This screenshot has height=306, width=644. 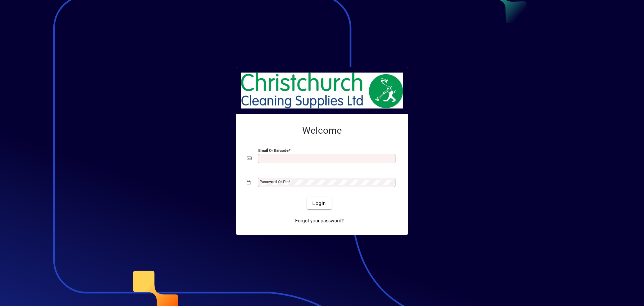 I want to click on mat-label: Email or Barcode, so click(x=273, y=150).